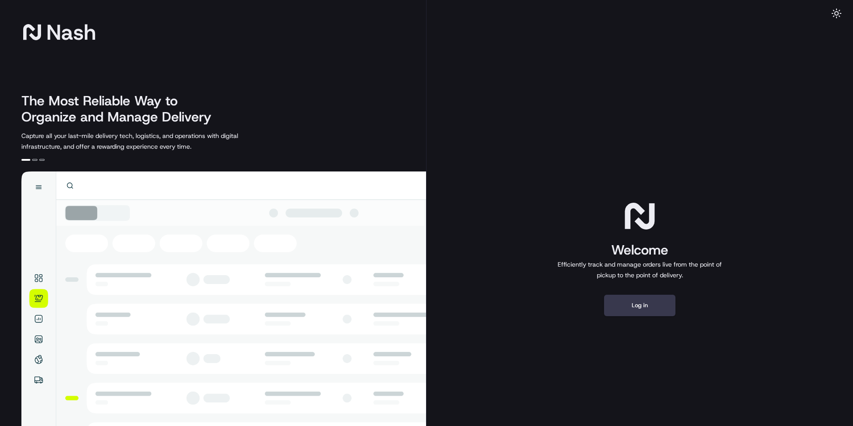 The image size is (853, 426). Describe the element at coordinates (71, 32) in the screenshot. I see `span: Nash` at that location.